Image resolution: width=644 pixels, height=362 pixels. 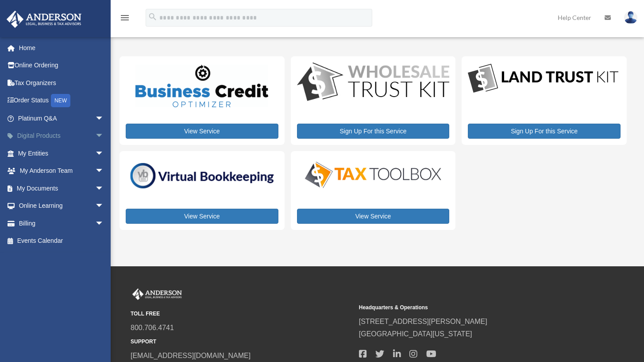 I want to click on a: Events Calendar, so click(x=61, y=241).